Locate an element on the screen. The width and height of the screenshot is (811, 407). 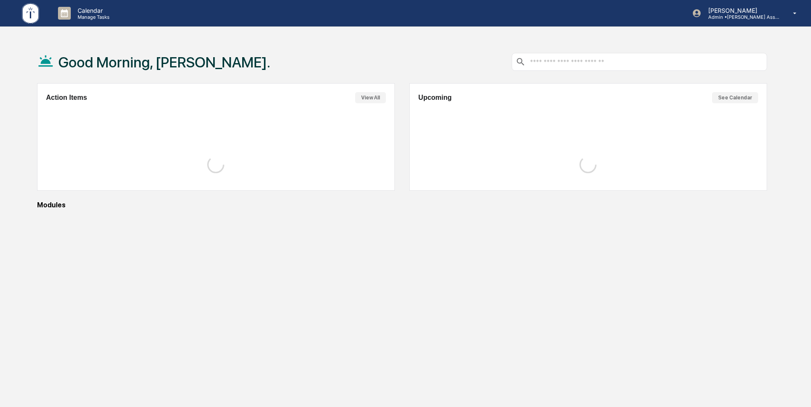
img: logo is located at coordinates (31, 13).